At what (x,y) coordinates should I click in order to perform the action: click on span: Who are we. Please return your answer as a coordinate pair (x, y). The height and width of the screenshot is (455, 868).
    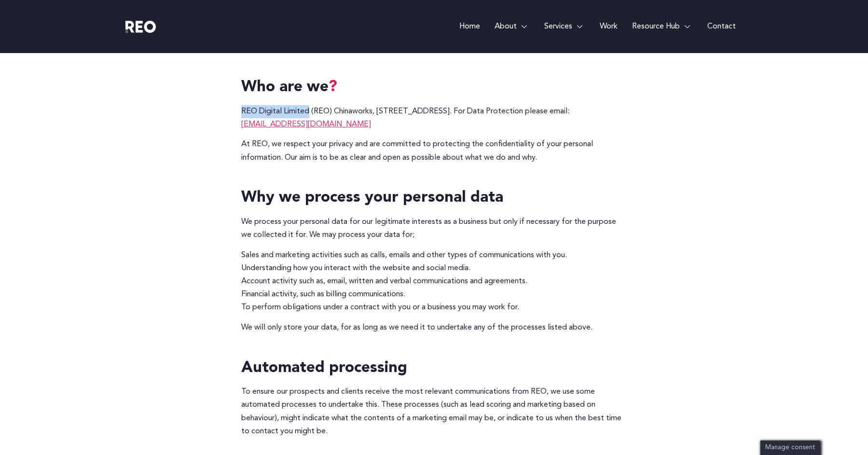
    Looking at the image, I should click on (289, 87).